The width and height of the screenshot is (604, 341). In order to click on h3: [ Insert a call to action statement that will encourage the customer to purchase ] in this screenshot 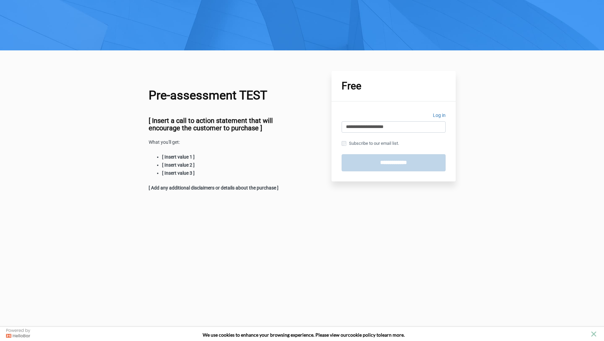, I will do `click(224, 124)`.